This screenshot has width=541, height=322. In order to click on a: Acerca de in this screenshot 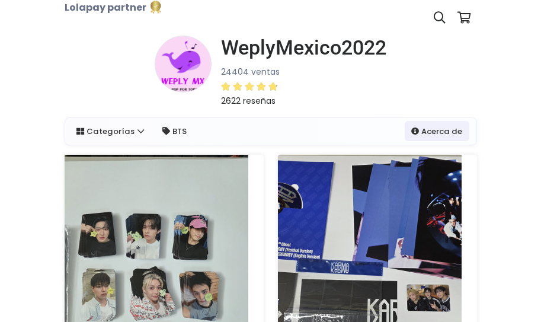, I will do `click(437, 131)`.